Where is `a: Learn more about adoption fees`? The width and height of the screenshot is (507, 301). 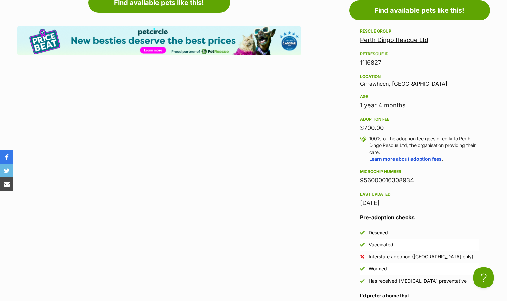 a: Learn more about adoption fees is located at coordinates (405, 158).